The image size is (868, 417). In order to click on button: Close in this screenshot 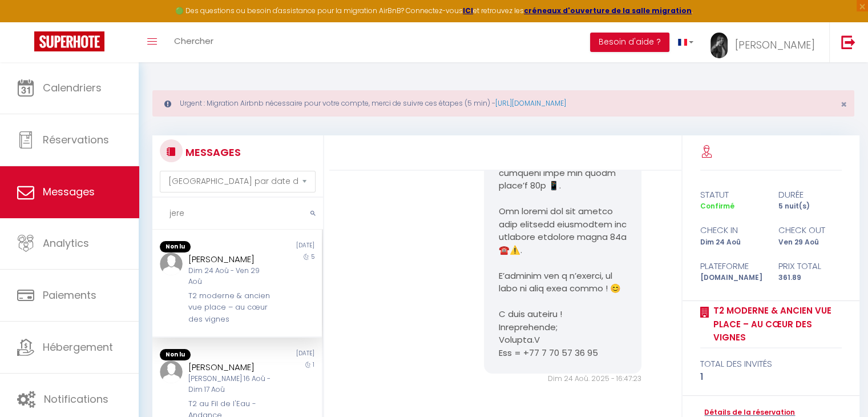, I will do `click(843, 105)`.